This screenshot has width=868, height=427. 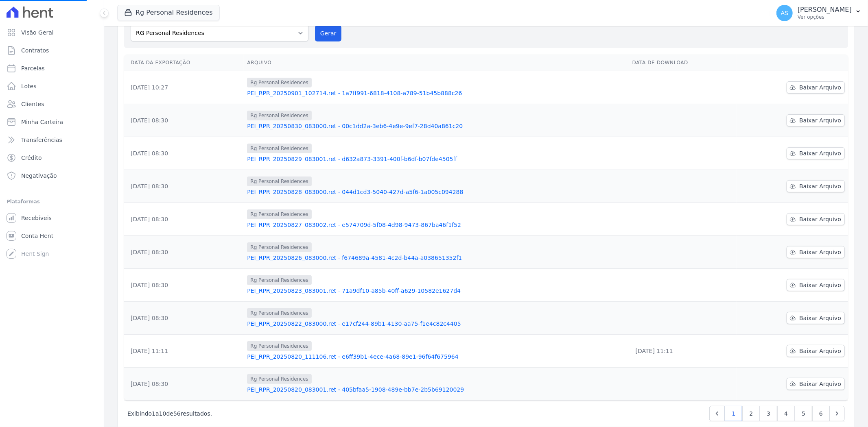 What do you see at coordinates (436, 291) in the screenshot?
I see `a: PEI_RPR_20250823_083001.ret - 71a9df10-a85b-40ff-a629-10582e1627d4` at bounding box center [436, 291].